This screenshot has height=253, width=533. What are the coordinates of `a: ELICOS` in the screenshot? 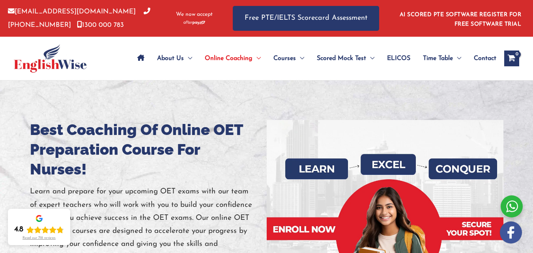 It's located at (398, 58).